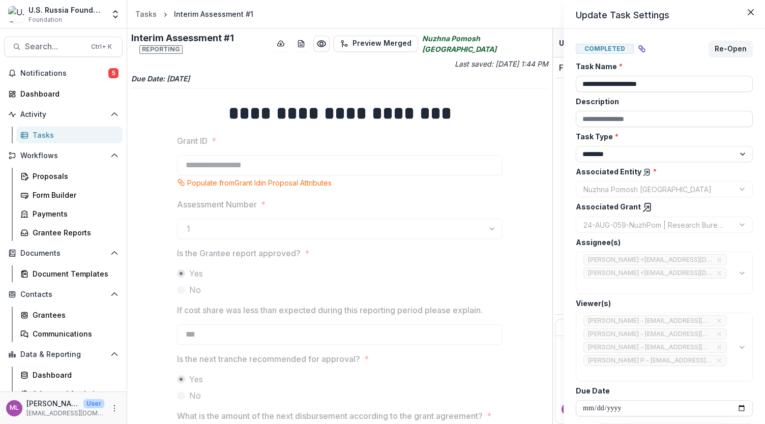 This screenshot has height=424, width=765. What do you see at coordinates (642, 49) in the screenshot?
I see `button: View dependent tasks` at bounding box center [642, 49].